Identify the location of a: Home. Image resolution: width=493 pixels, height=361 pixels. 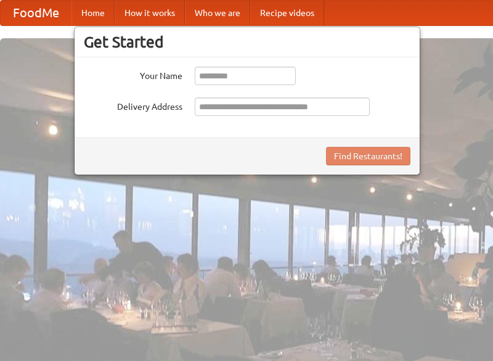
(93, 13).